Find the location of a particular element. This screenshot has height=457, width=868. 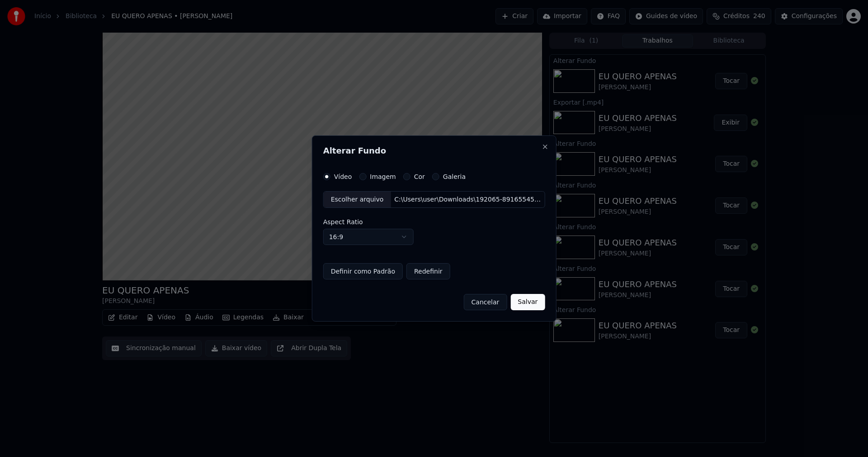

label: Cor is located at coordinates (420, 177).